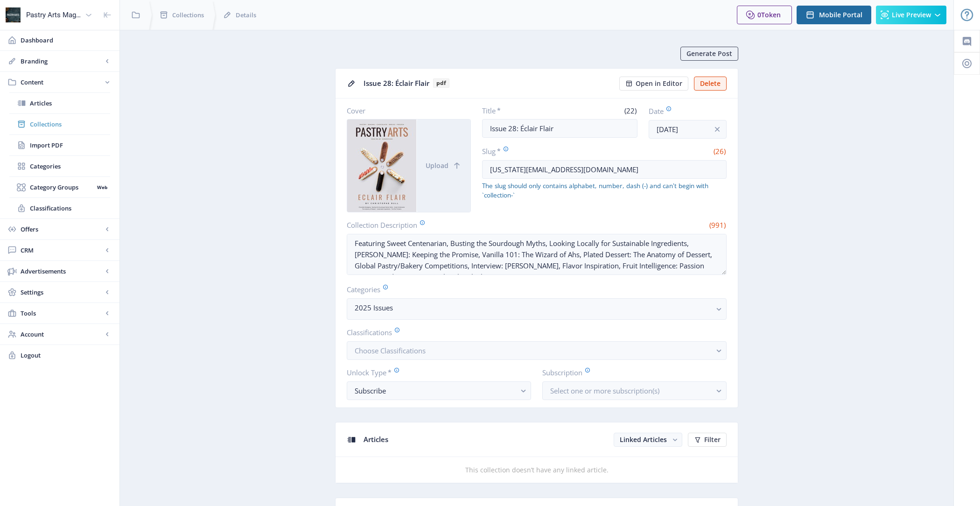 The image size is (980, 506). Describe the element at coordinates (533, 332) in the screenshot. I see `label: Classifications` at that location.